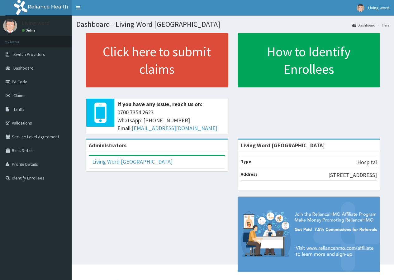 This screenshot has height=280, width=394. What do you see at coordinates (36, 23) in the screenshot?
I see `p: Living word` at bounding box center [36, 23].